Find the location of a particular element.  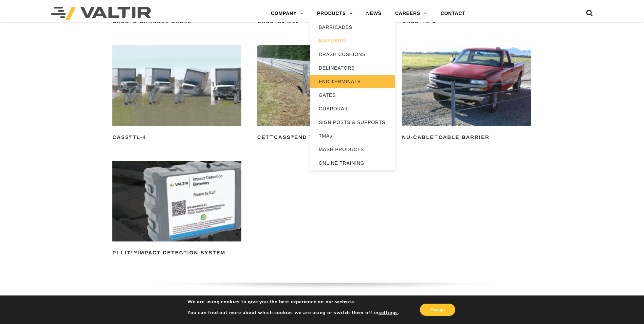

a: NEWS is located at coordinates (374, 14).